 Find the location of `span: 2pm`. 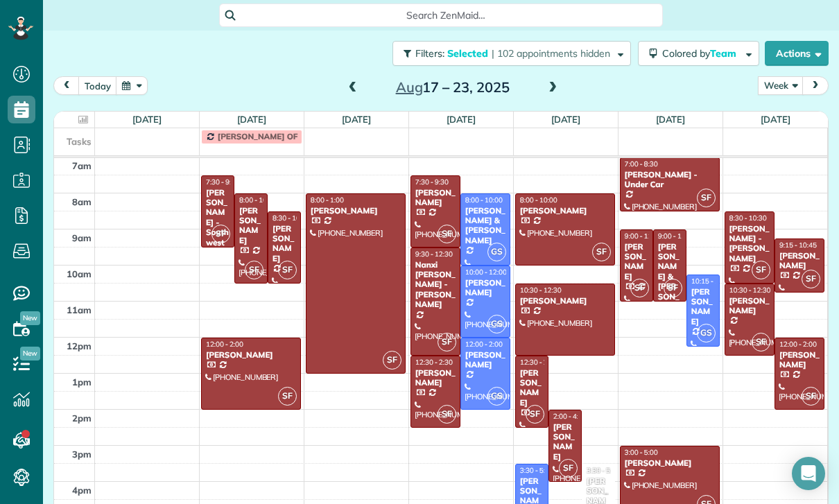

span: 2pm is located at coordinates (82, 418).